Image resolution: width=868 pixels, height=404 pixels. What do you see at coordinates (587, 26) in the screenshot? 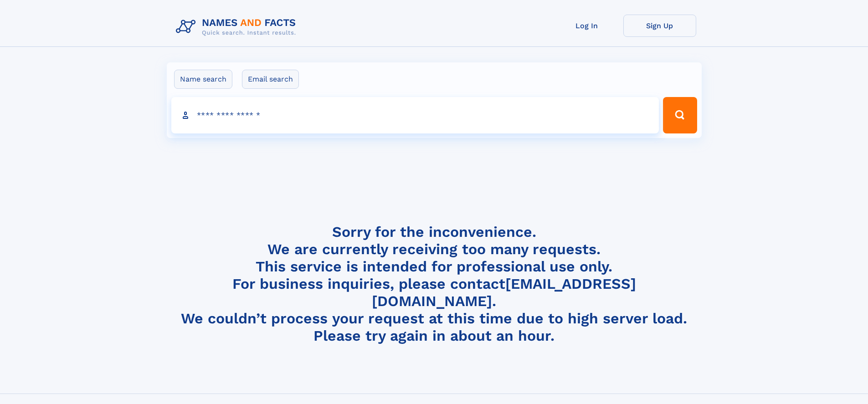
I see `a: Log In` at bounding box center [587, 26].